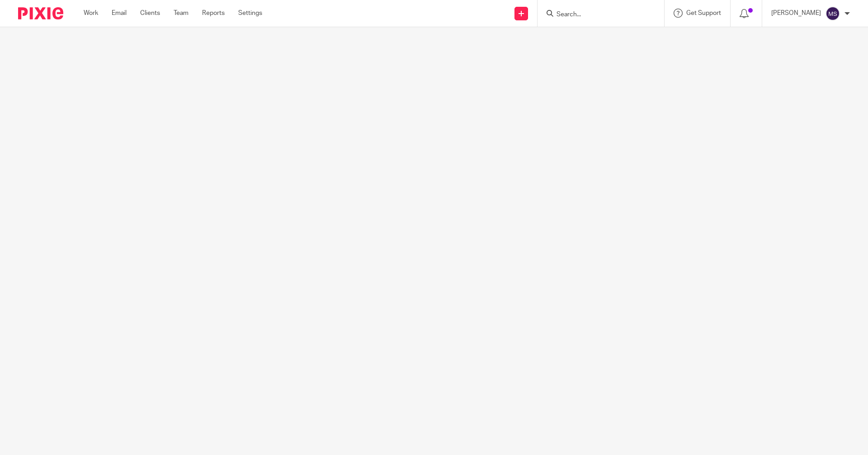 This screenshot has width=868, height=455. Describe the element at coordinates (250, 13) in the screenshot. I see `a: Settings` at that location.